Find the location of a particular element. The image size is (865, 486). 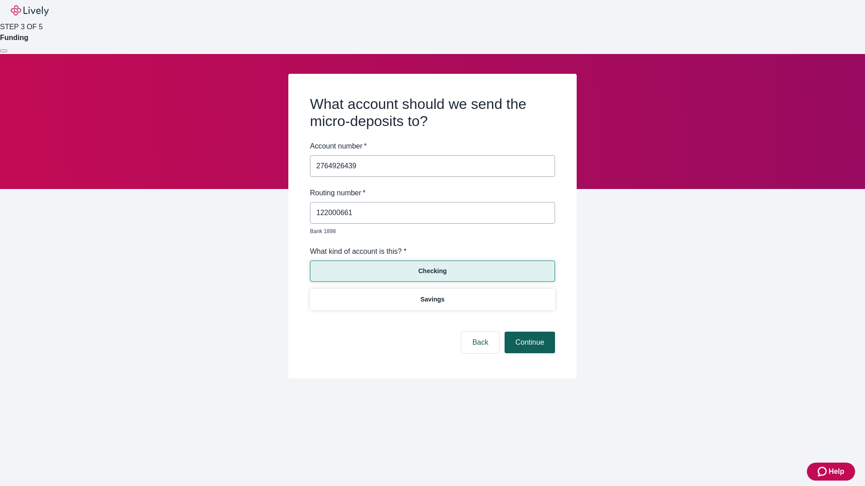

span: Help is located at coordinates (836, 472).